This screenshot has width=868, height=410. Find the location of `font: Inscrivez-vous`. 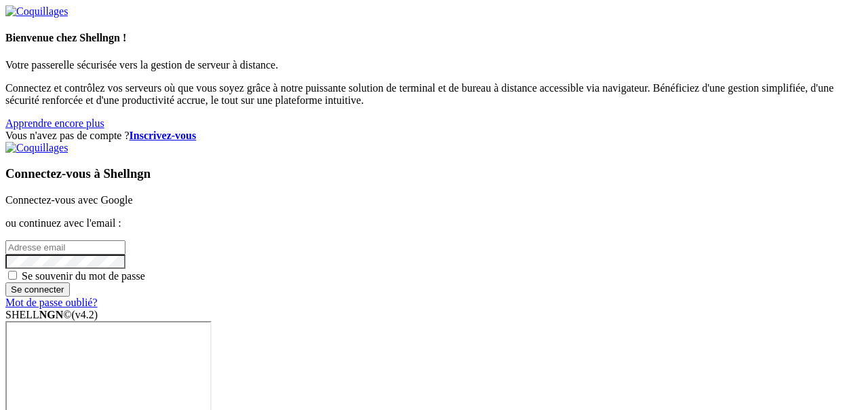

font: Inscrivez-vous is located at coordinates (163, 135).